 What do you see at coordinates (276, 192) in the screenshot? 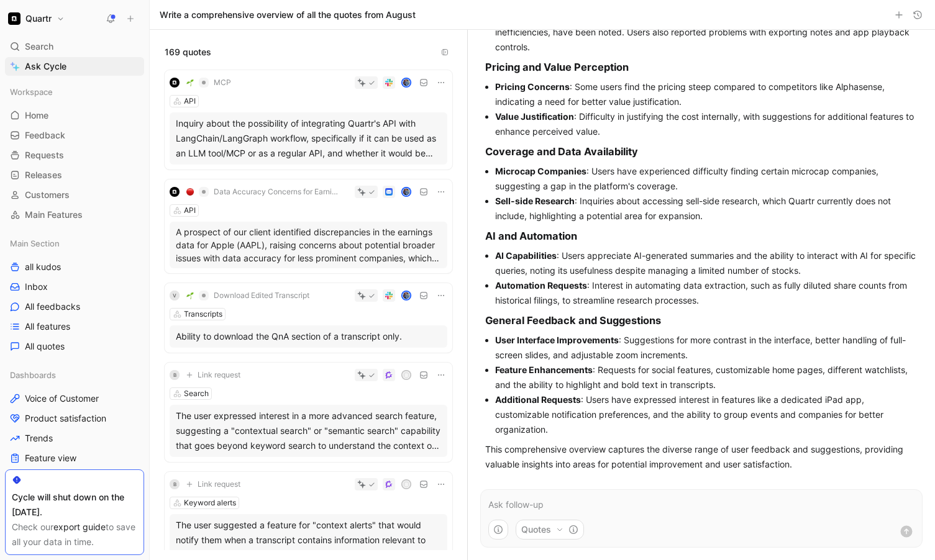
I see `span: Data Accuracy Concerns for Earnings Reports` at bounding box center [276, 192].